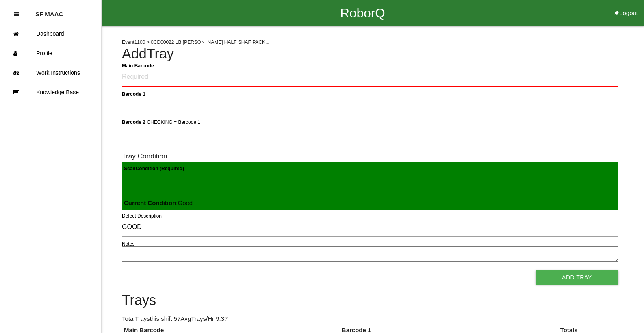  I want to click on b: Barcode 2, so click(134, 122).